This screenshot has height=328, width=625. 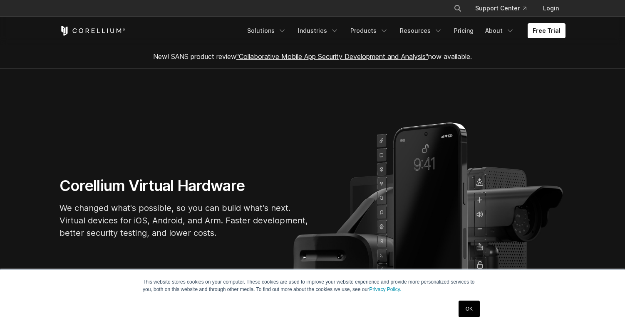 I want to click on button: Search, so click(x=457, y=8).